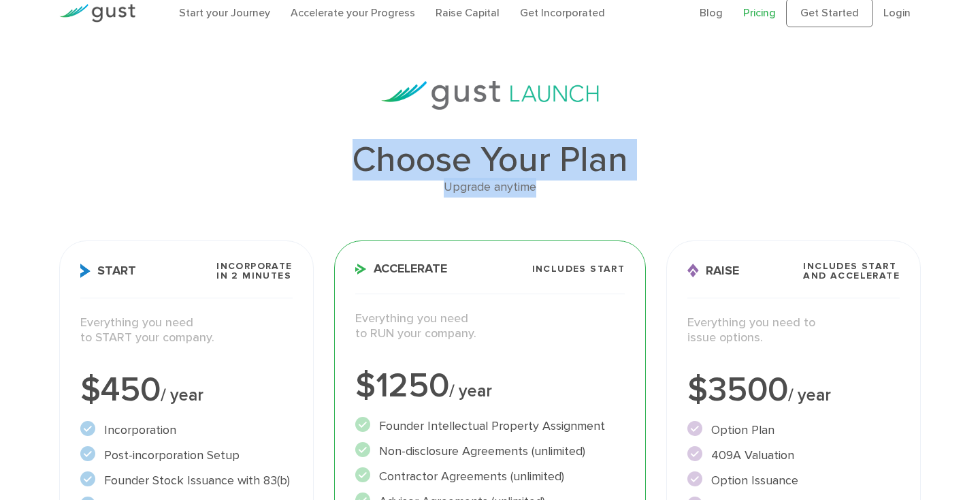  Describe the element at coordinates (562, 12) in the screenshot. I see `a: Get Incorporated` at that location.